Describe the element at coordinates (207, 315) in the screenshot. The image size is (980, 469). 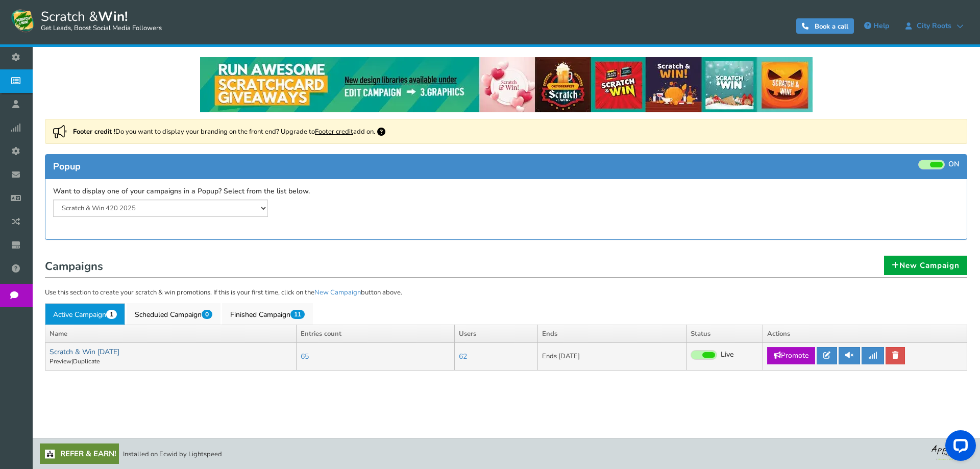
I see `span: 0` at that location.